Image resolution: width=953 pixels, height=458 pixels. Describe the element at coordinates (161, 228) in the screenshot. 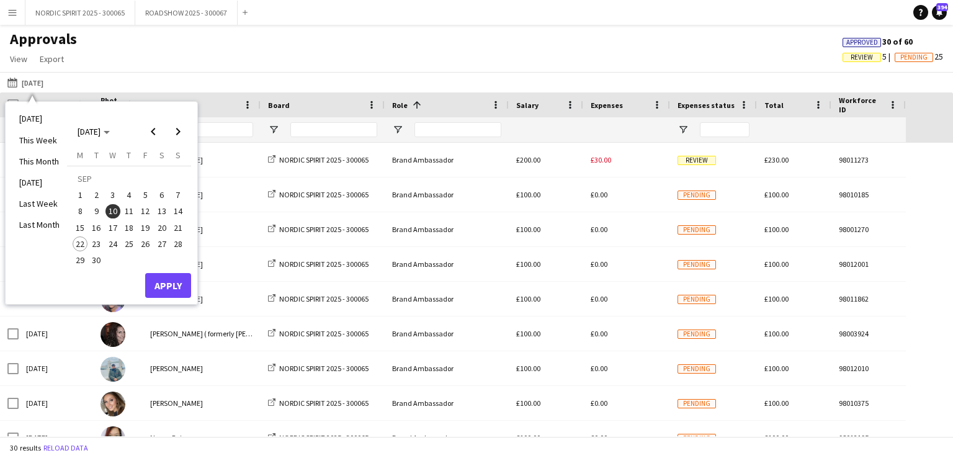

I see `button: 20-09-2025` at that location.